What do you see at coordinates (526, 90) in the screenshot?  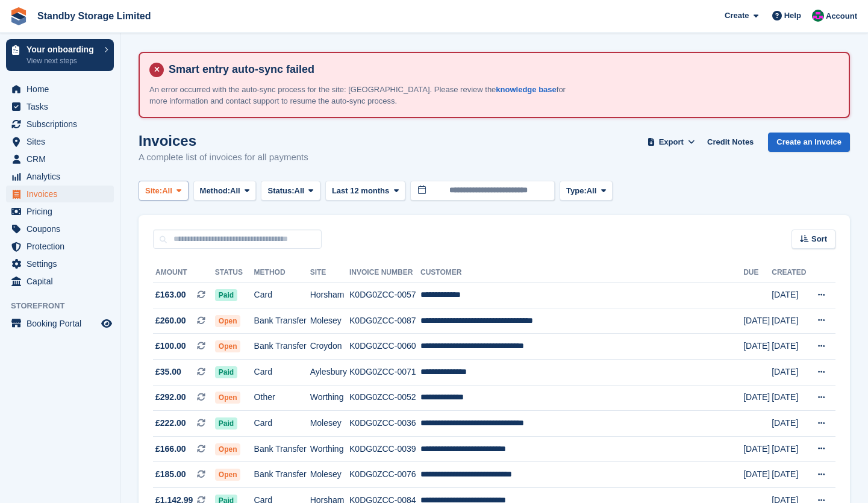 I see `a: knowledge base` at bounding box center [526, 90].